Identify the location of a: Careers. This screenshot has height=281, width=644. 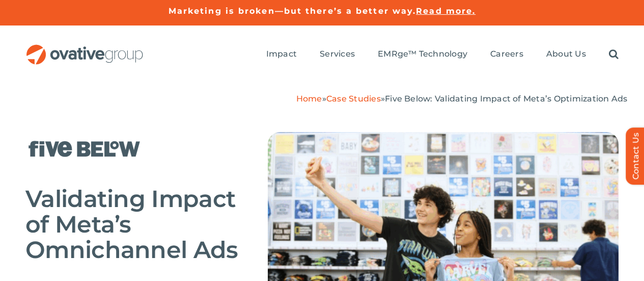
(506, 54).